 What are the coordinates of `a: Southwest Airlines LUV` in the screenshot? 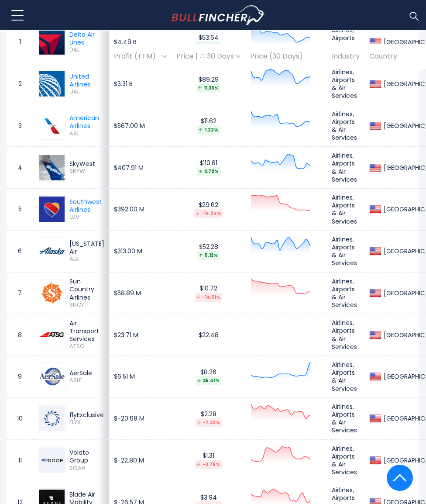 It's located at (71, 209).